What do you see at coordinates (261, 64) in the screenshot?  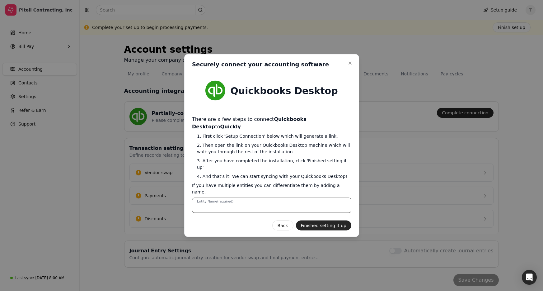 I see `h2: Securely connect your accounting software` at bounding box center [261, 64].